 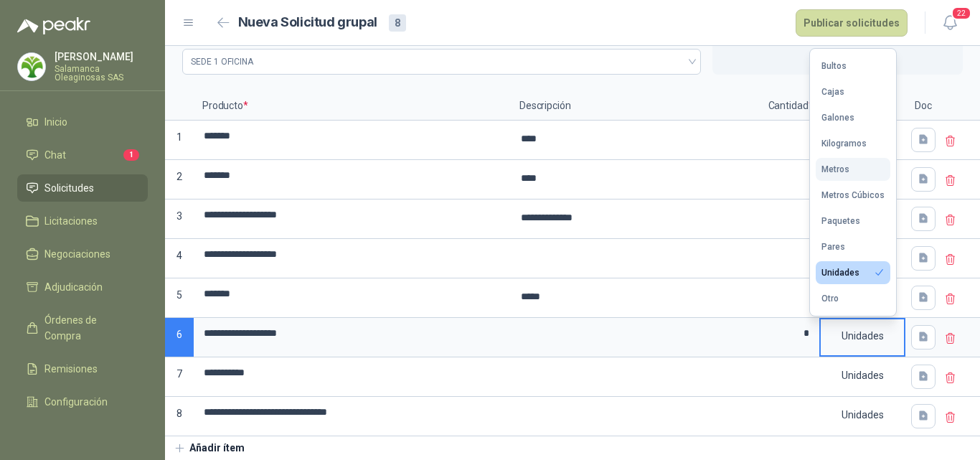 What do you see at coordinates (180, 337) in the screenshot?
I see `p: 6` at bounding box center [180, 337].